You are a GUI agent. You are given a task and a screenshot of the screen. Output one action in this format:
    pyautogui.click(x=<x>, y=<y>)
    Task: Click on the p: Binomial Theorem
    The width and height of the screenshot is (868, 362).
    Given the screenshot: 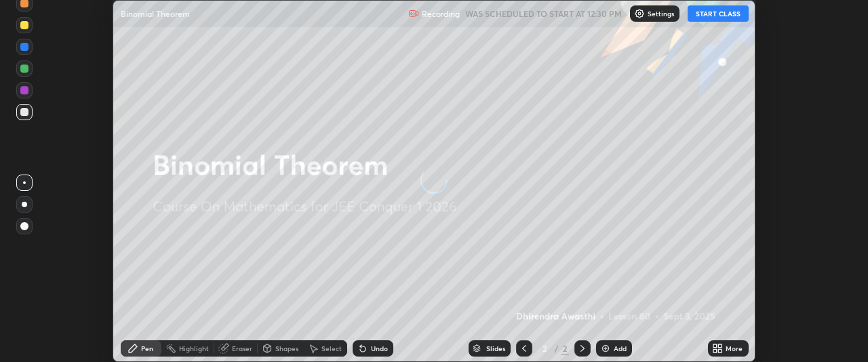 What is the action you would take?
    pyautogui.click(x=156, y=14)
    